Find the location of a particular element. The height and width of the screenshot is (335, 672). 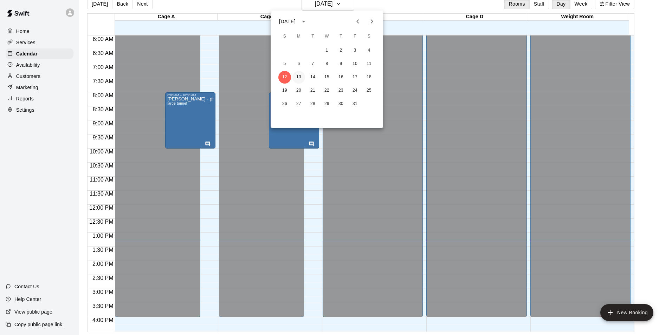

button: 13 is located at coordinates (299, 77).